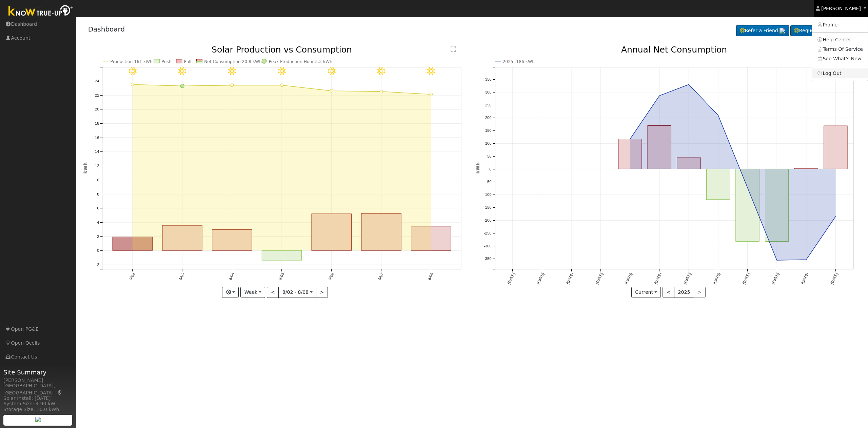 The image size is (868, 428). What do you see at coordinates (488, 131) in the screenshot?
I see `text: 150` at bounding box center [488, 131].